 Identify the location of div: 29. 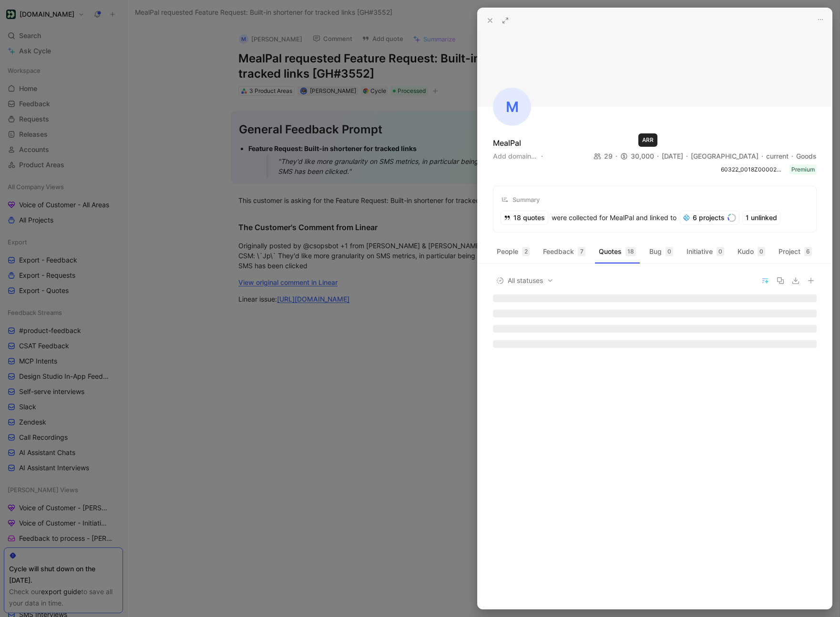
(607, 156).